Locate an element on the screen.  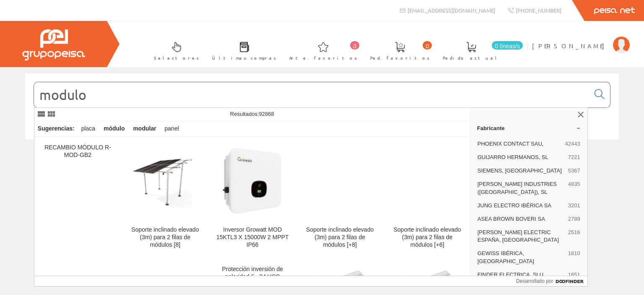
font: ASEA BROWN BOVERI SA is located at coordinates (511, 219).